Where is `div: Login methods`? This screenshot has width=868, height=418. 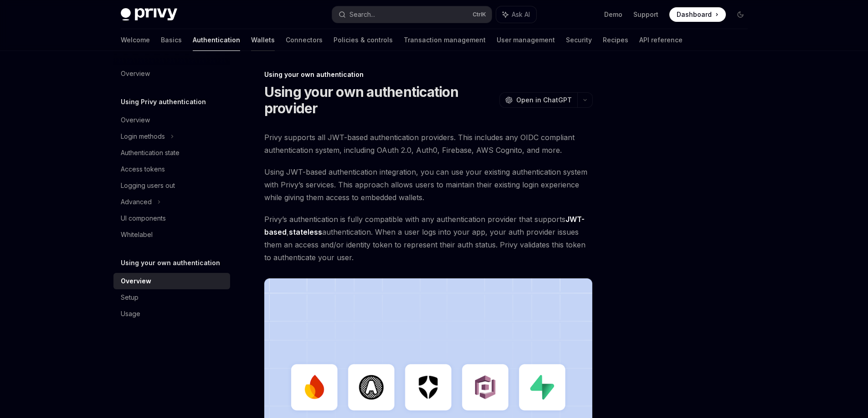 div: Login methods is located at coordinates (143, 136).